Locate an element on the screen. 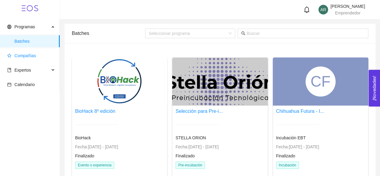  div: CF is located at coordinates (320, 81).